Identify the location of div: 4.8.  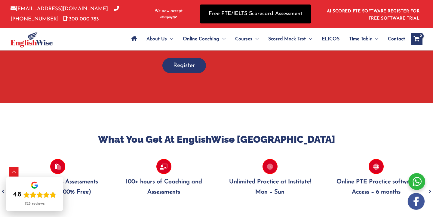
(17, 195).